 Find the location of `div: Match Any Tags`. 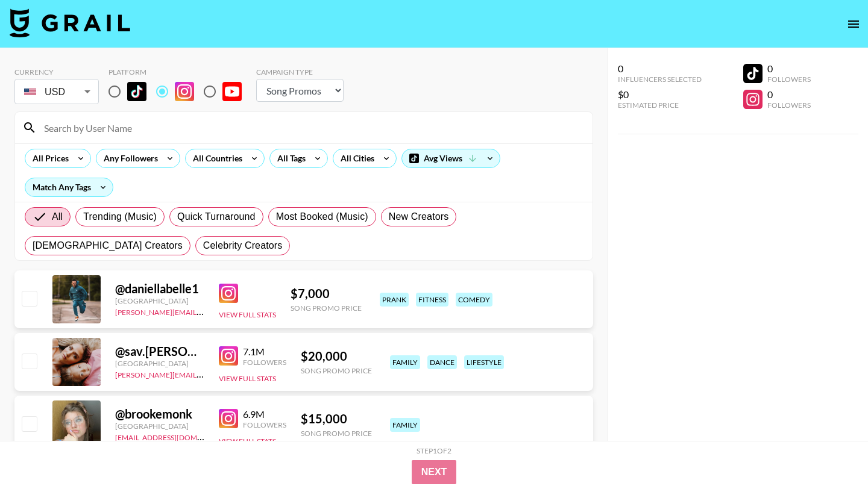

div: Match Any Tags is located at coordinates (68, 187).